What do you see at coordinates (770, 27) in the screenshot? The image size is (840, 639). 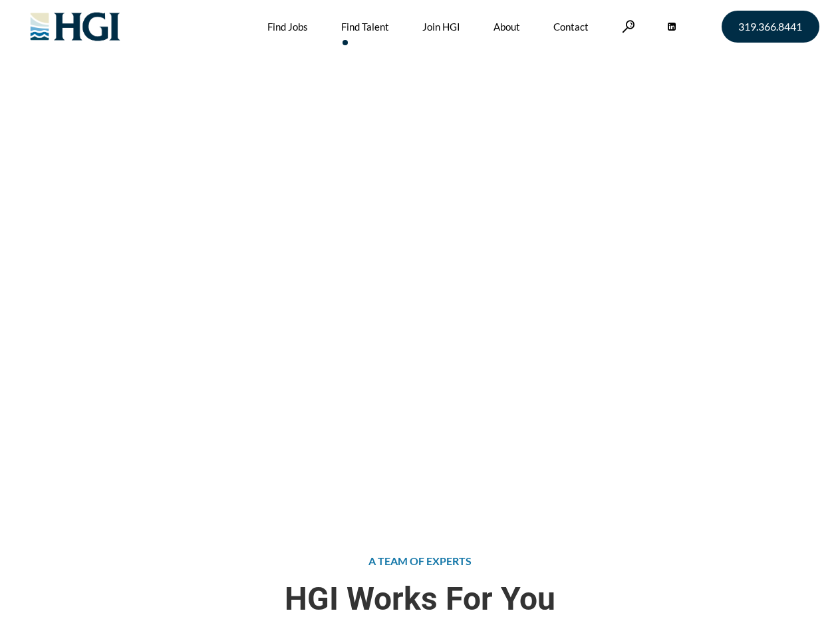 I see `a: 319.366.8441` at bounding box center [770, 27].